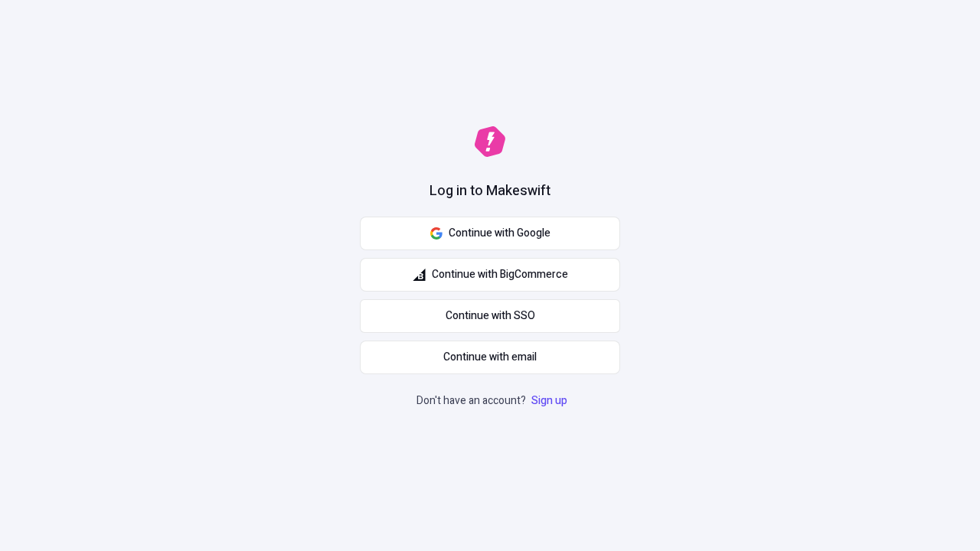  I want to click on span: Continue with BigCommerce, so click(500, 275).